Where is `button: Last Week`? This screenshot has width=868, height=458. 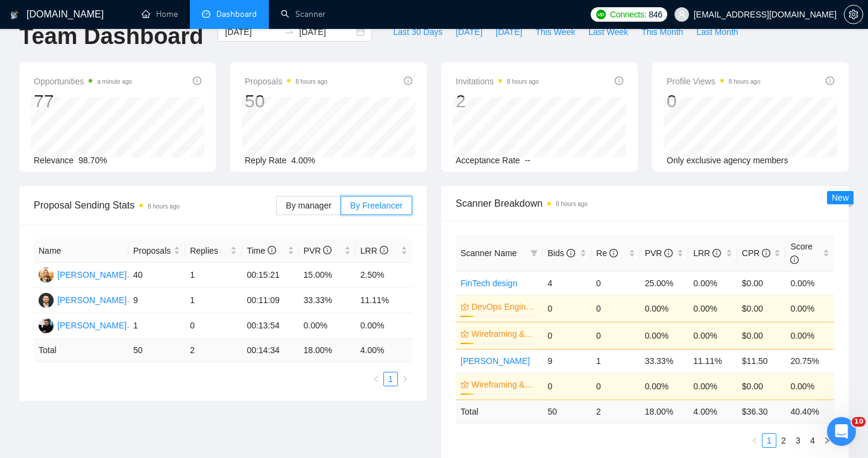 button: Last Week is located at coordinates (608, 32).